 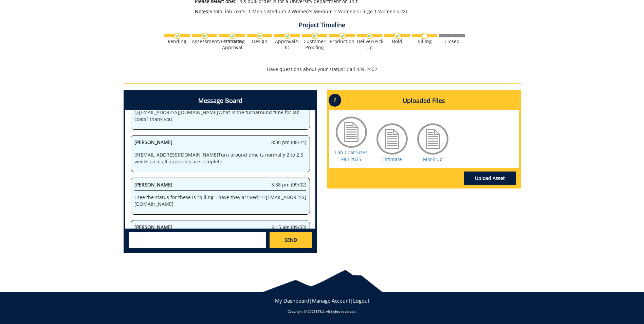 I want to click on a: Upload Asset, so click(x=490, y=178).